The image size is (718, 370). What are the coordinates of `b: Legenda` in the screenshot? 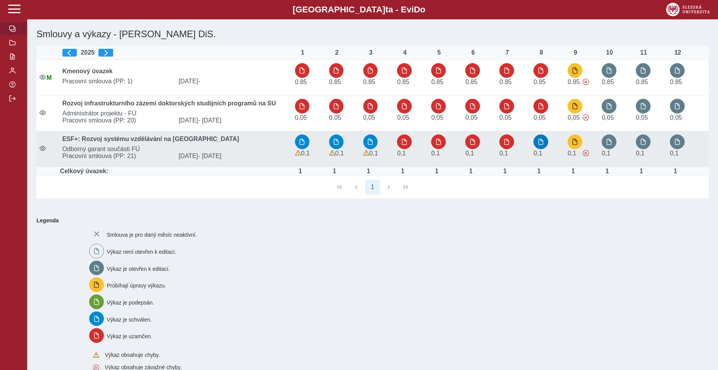 It's located at (369, 221).